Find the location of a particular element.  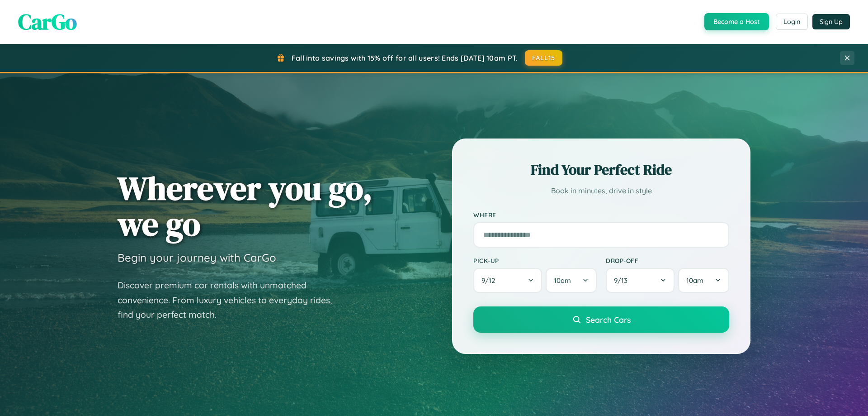

button: 9/13 is located at coordinates (640, 280).